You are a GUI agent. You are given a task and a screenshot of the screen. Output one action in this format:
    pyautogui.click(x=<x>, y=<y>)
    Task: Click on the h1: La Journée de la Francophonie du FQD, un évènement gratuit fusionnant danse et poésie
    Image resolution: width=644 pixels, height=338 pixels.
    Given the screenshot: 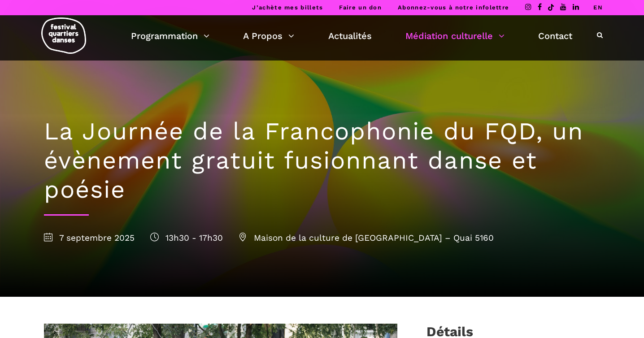 What is the action you would take?
    pyautogui.click(x=322, y=161)
    